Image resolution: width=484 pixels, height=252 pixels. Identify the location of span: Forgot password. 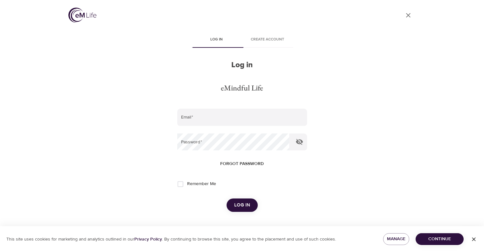
(242, 163).